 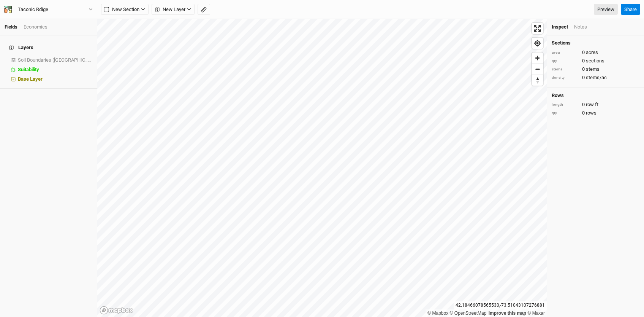 What do you see at coordinates (124, 10) in the screenshot?
I see `button: New Section` at bounding box center [124, 10].